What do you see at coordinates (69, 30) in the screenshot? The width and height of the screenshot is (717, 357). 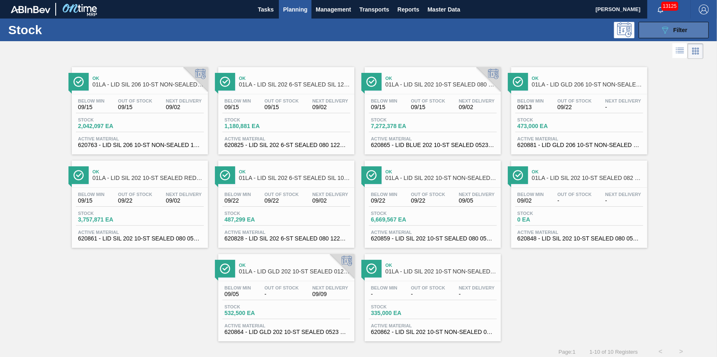 I see `h1: Stock` at bounding box center [69, 30].